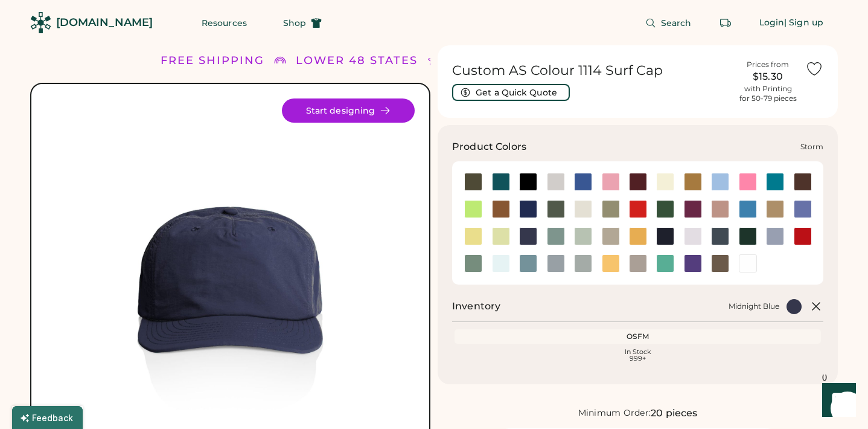 The height and width of the screenshot is (429, 868). What do you see at coordinates (812, 147) in the screenshot?
I see `div: Storm` at bounding box center [812, 147].